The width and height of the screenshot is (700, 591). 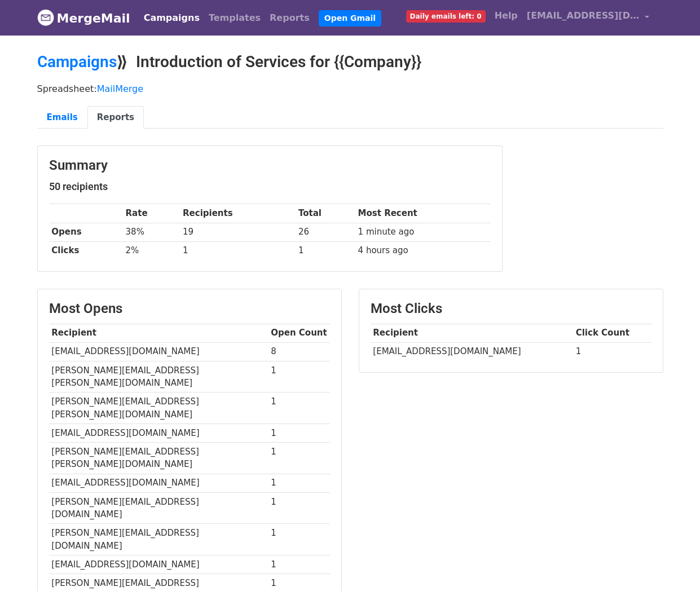 What do you see at coordinates (120, 88) in the screenshot?
I see `a: MailMerge` at bounding box center [120, 88].